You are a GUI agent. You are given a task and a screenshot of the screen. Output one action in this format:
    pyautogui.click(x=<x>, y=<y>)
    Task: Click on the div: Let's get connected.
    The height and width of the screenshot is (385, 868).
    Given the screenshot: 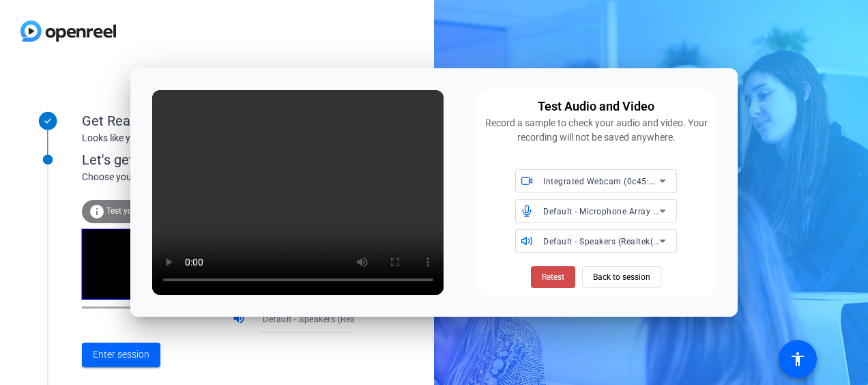 What is the action you would take?
    pyautogui.click(x=232, y=160)
    